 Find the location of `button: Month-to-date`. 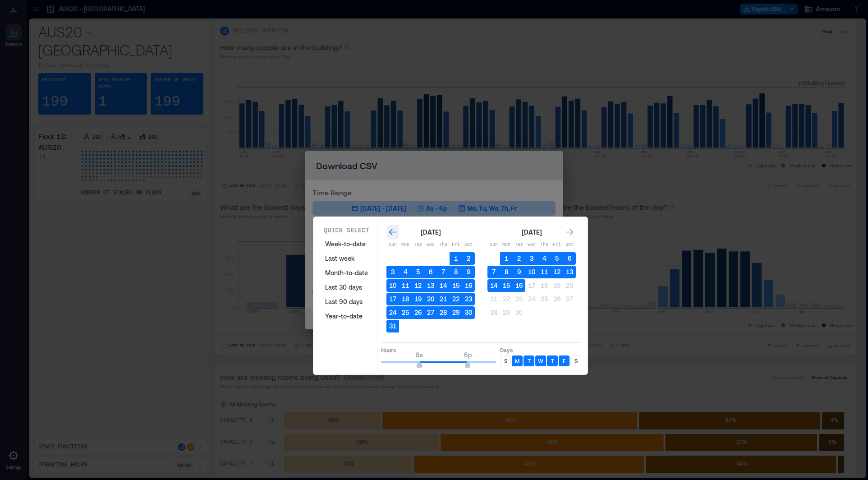

button: Month-to-date is located at coordinates (346, 273).